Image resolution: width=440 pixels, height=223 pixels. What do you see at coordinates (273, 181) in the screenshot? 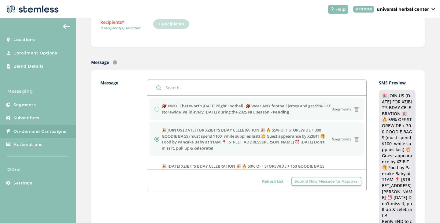
I see `button: Refresh List` at bounding box center [273, 181].